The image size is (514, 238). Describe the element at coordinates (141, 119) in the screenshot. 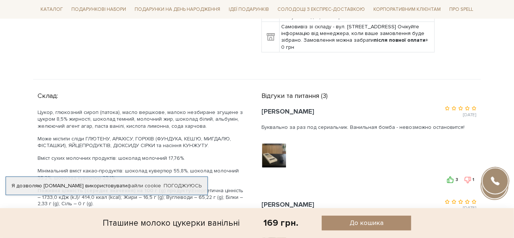

I see `p: Цукор, глюкозний сироп (патока), масло вершкове, малоко незбиране згущене з цукром 8,5% жирності,...` at that location.